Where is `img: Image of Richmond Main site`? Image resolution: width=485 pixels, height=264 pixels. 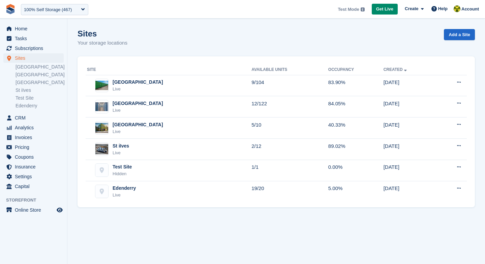 img: Image of Richmond Main site is located at coordinates (102, 127).